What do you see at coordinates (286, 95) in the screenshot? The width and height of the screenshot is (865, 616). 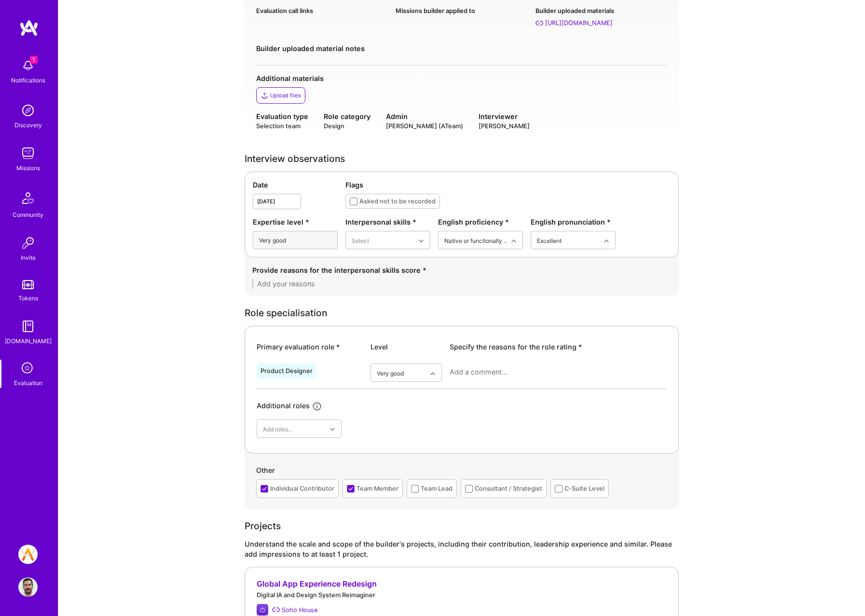 I see `div: Upload files` at bounding box center [286, 95].